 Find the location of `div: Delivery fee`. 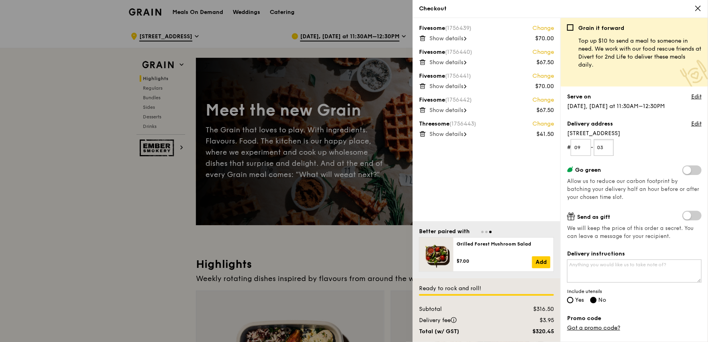

div: Delivery fee is located at coordinates (462, 321).